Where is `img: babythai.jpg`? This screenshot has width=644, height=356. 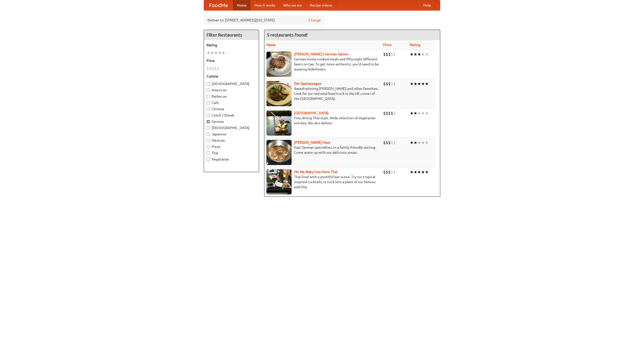 img: babythai.jpg is located at coordinates (279, 182).